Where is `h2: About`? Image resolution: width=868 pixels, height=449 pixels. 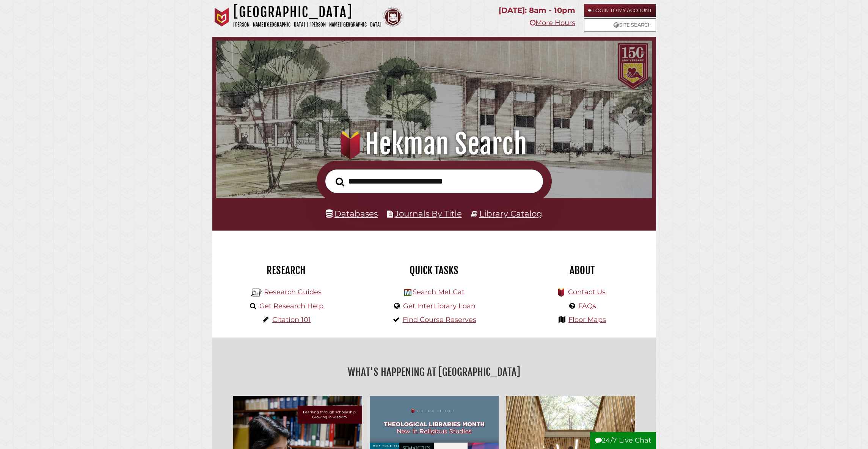
h2: About is located at coordinates (582, 270).